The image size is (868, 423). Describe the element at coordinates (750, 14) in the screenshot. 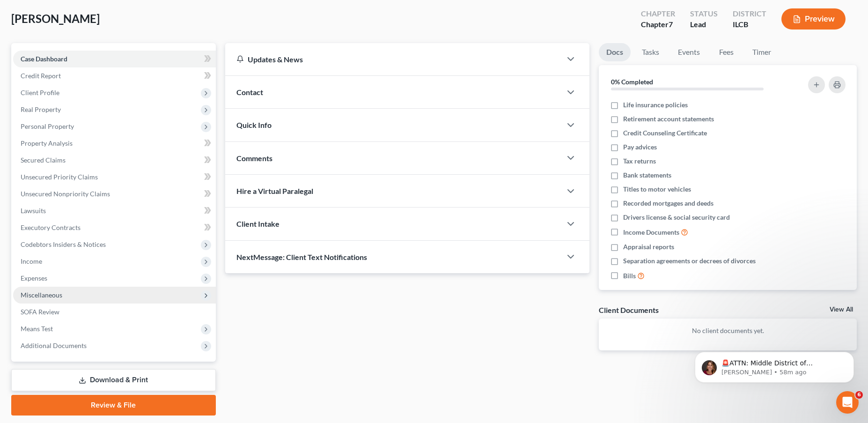

I see `div: District` at that location.